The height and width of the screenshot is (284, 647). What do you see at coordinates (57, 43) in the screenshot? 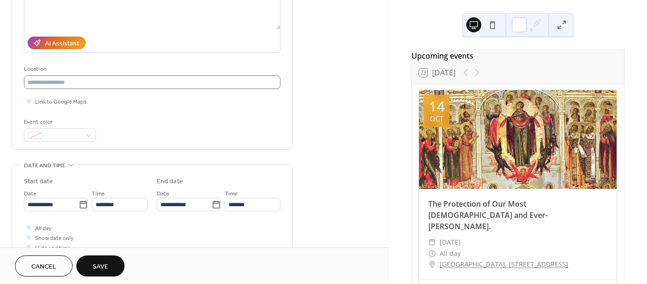
I see `button: AI Assistant` at bounding box center [57, 43].